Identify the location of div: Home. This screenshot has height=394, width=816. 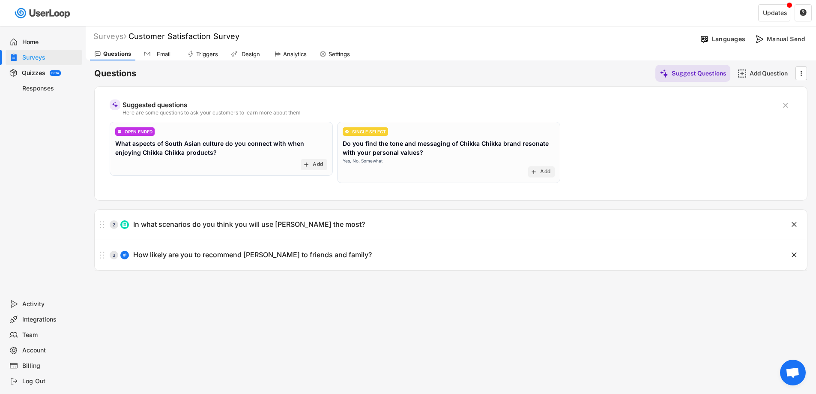
(51, 42).